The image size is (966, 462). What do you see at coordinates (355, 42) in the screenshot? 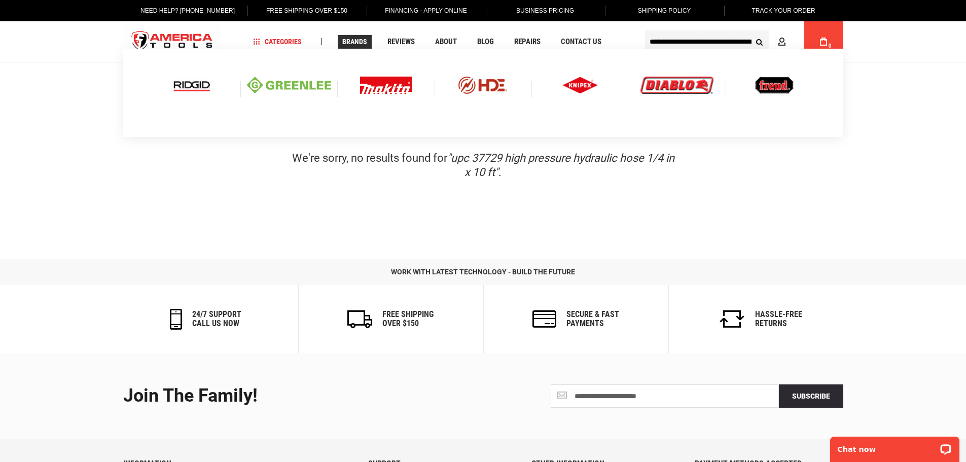
I see `a: Brands` at bounding box center [355, 42].